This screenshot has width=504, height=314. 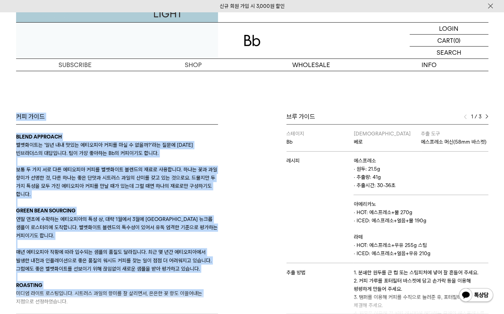 What do you see at coordinates (420, 177) in the screenshot?
I see `p: · 추출량: 41g` at bounding box center [420, 177].